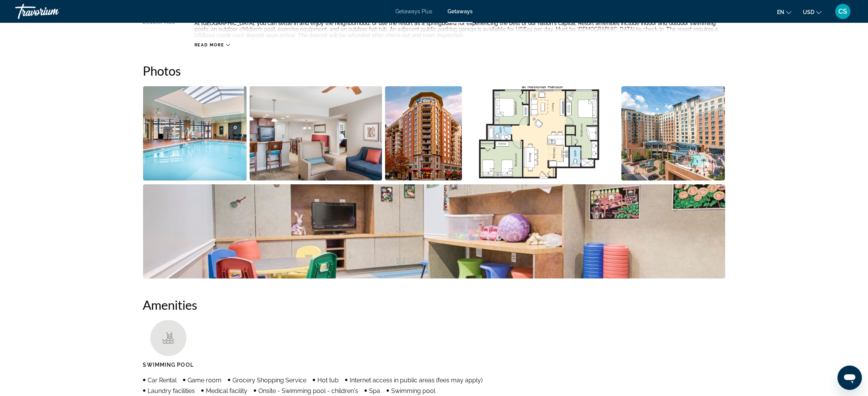  Describe the element at coordinates (460, 11) in the screenshot. I see `span: Getaways` at that location.